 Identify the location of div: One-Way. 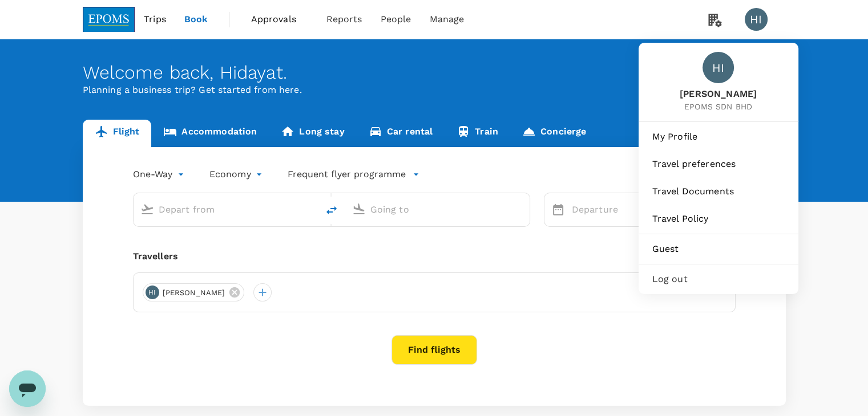
(159, 175).